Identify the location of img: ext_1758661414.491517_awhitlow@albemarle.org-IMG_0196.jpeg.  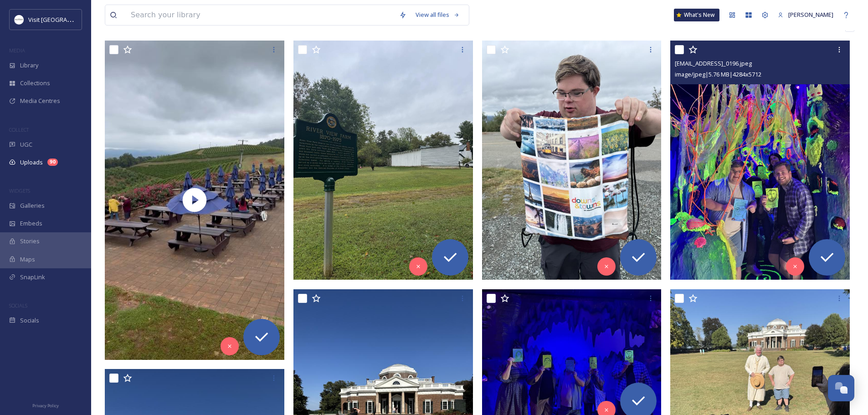
(760, 160).